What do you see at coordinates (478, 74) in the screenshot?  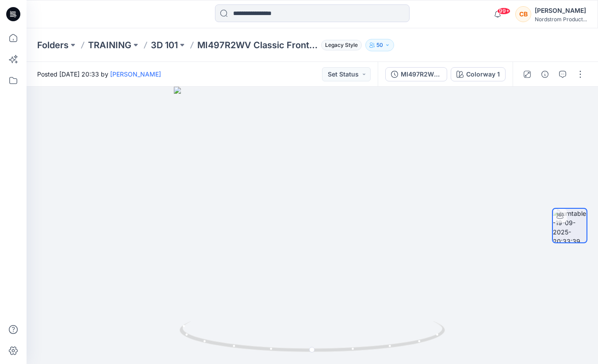 I see `button: Colorway 1` at bounding box center [478, 74].